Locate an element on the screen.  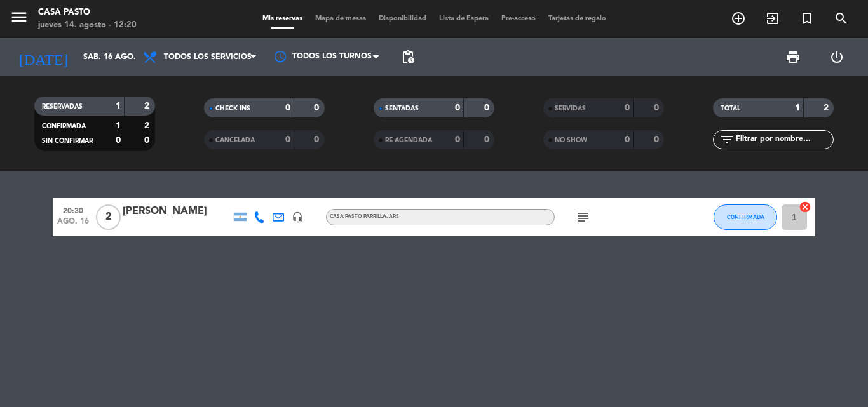
span: 20:30 is located at coordinates (73, 210).